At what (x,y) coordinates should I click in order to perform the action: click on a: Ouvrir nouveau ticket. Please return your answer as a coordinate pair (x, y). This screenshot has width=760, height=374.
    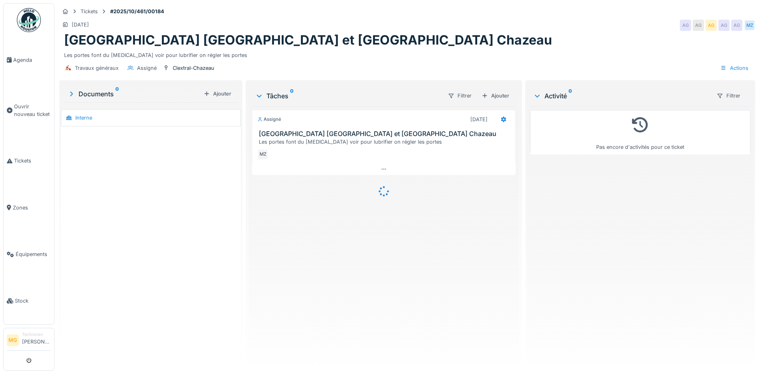
    Looking at the image, I should click on (29, 110).